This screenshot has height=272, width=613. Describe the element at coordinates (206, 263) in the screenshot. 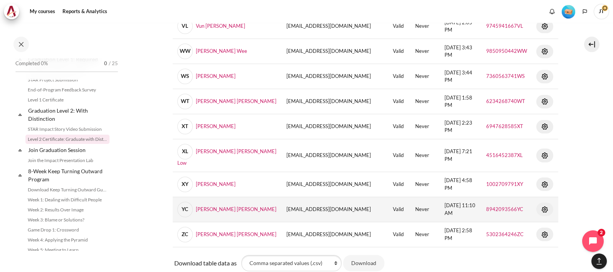

I see `label: Download table data as` at that location.